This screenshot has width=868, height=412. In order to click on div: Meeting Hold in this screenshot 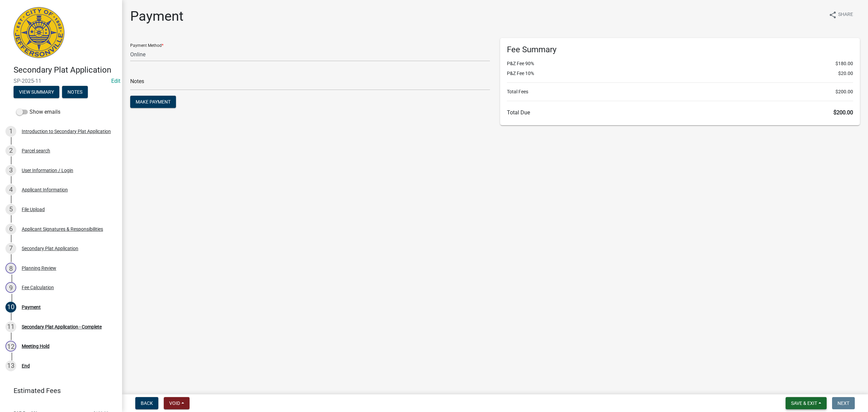, I will do `click(36, 346)`.